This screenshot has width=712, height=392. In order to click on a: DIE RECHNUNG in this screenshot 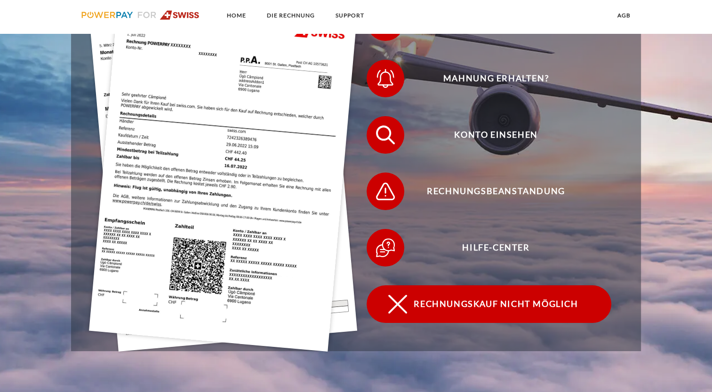, I will do `click(291, 16)`.